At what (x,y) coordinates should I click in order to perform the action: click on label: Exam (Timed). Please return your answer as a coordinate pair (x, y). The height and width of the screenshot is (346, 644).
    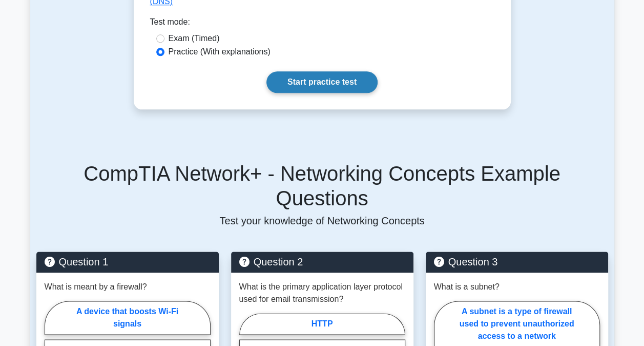
    Looking at the image, I should click on (195, 39).